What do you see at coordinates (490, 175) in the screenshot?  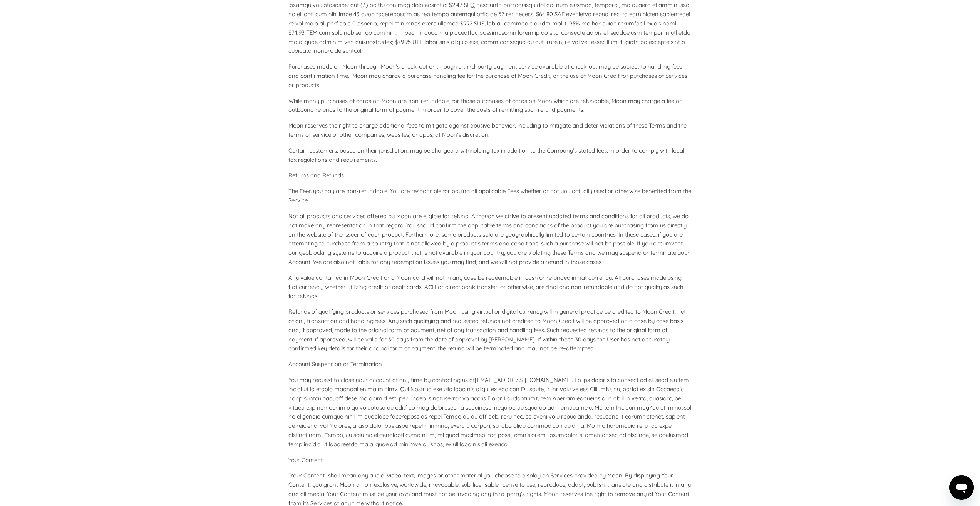 I see `p: Returns and Refunds` at bounding box center [490, 175].